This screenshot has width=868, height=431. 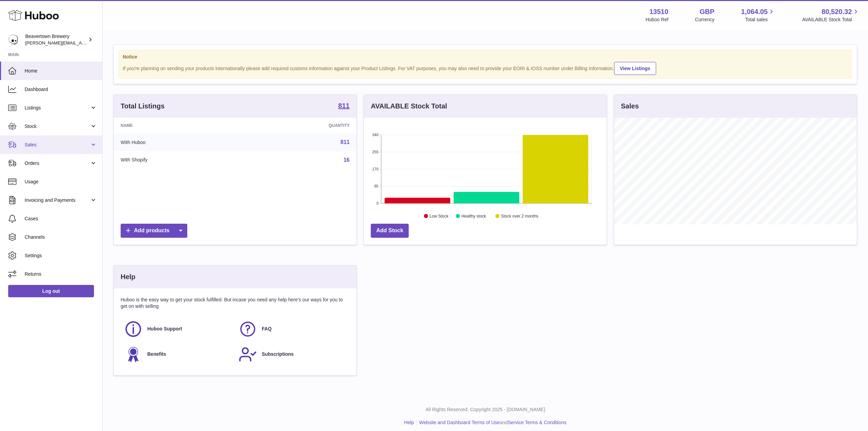 What do you see at coordinates (128, 276) in the screenshot?
I see `h3: Help` at bounding box center [128, 276].